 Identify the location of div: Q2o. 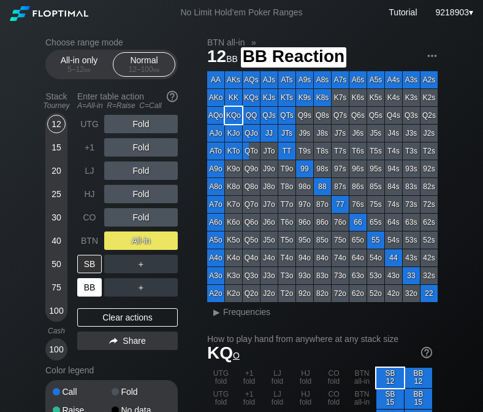
(252, 293).